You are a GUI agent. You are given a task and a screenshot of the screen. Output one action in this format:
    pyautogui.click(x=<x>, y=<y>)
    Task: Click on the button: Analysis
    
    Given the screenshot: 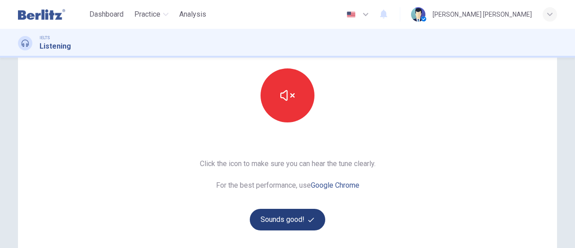 What is the action you would take?
    pyautogui.click(x=193, y=14)
    